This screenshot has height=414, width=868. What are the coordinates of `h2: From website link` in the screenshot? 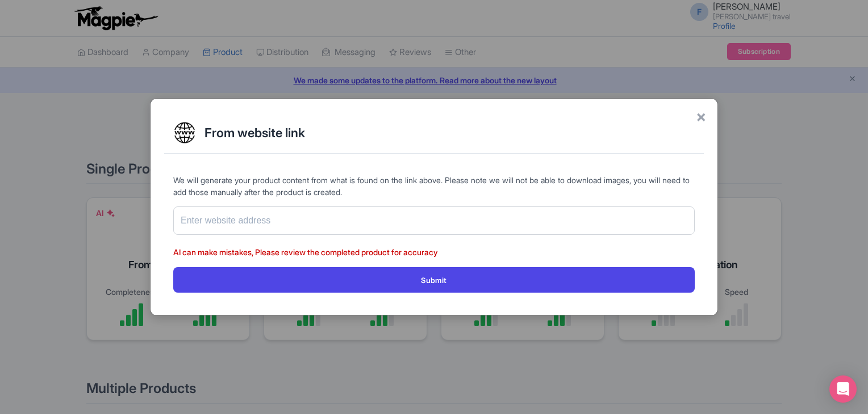 It's located at (450, 133).